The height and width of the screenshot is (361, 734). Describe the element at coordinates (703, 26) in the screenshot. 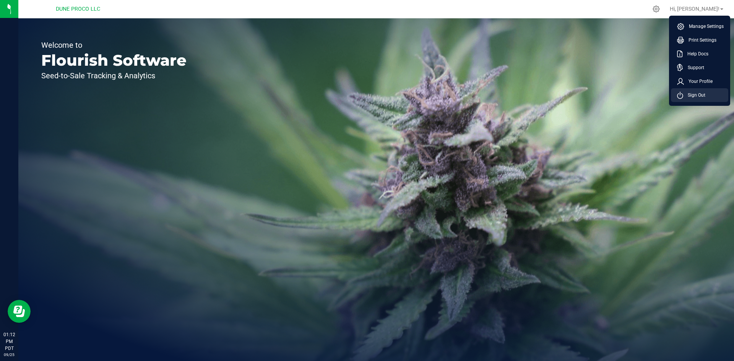

I see `span: Manage Settings` at that location.